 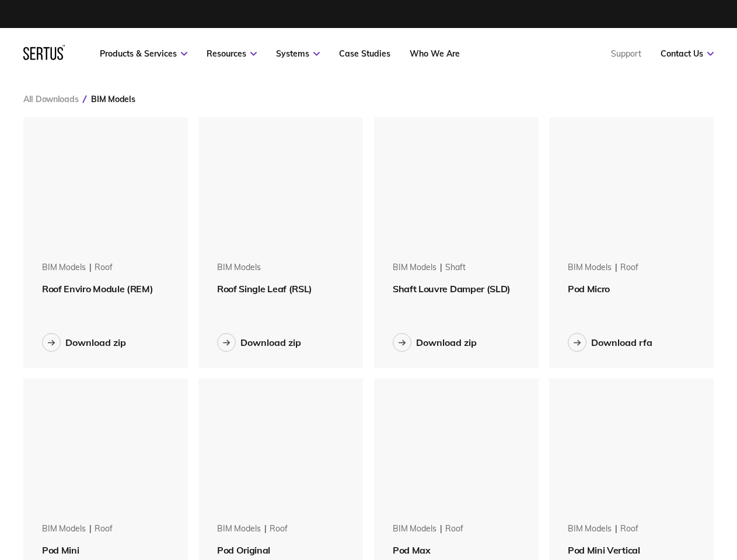 What do you see at coordinates (298, 53) in the screenshot?
I see `a: Systems` at bounding box center [298, 53].